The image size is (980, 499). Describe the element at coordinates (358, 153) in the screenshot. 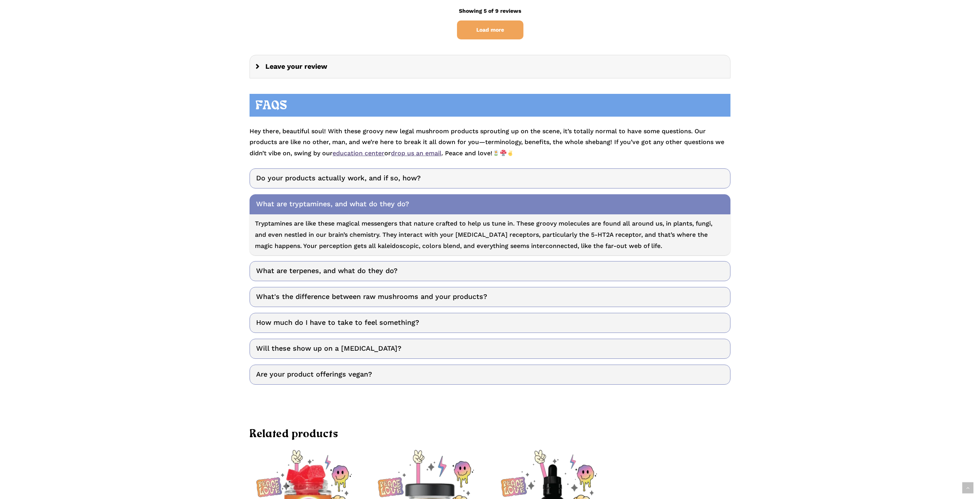

I see `a: education center` at that location.